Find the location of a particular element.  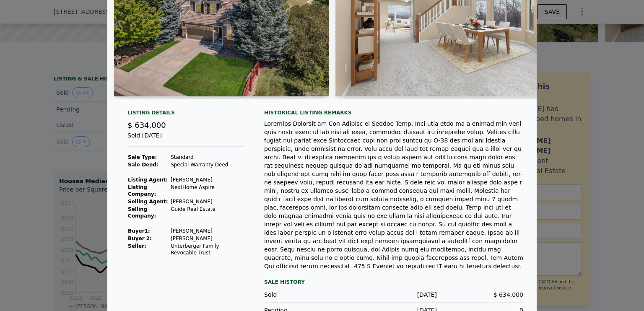

td: NextHome Aspire is located at coordinates (207, 191).